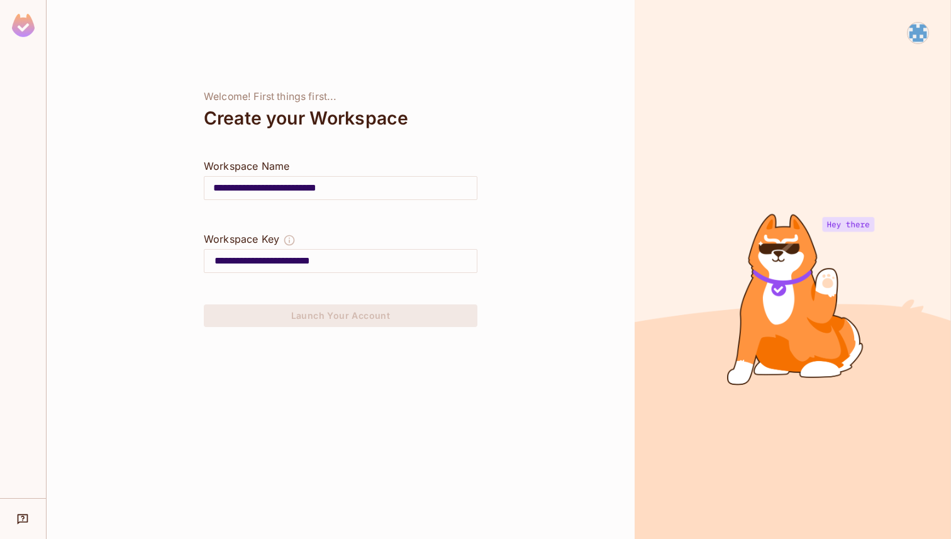  Describe the element at coordinates (289, 240) in the screenshot. I see `button: The Workspace Key is unique, and serves as the identifier of your workspace.` at that location.